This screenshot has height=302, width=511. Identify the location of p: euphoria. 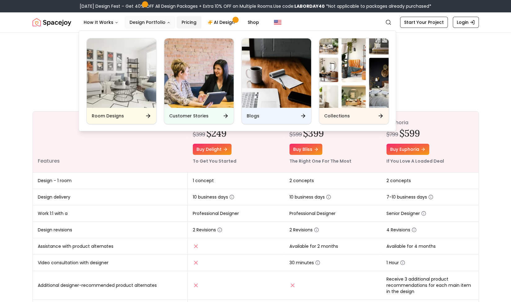
(429, 123).